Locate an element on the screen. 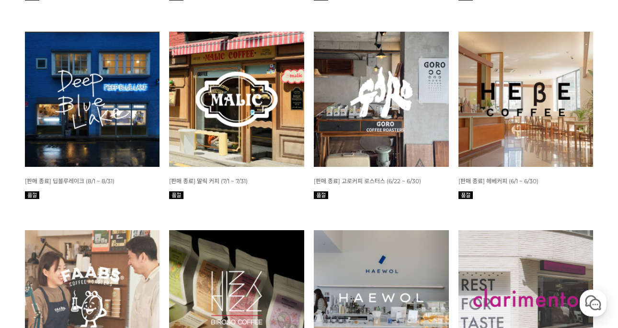  span: 대화 is located at coordinates (93, 267).